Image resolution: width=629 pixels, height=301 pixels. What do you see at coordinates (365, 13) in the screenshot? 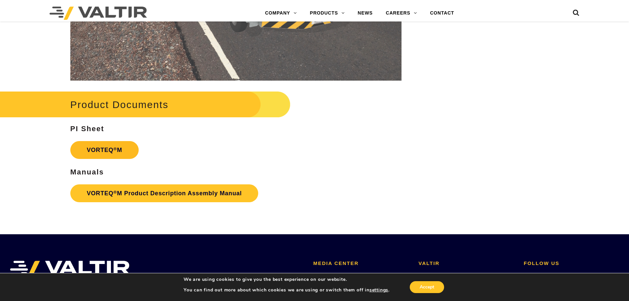
I see `a: NEWS` at bounding box center [365, 13].